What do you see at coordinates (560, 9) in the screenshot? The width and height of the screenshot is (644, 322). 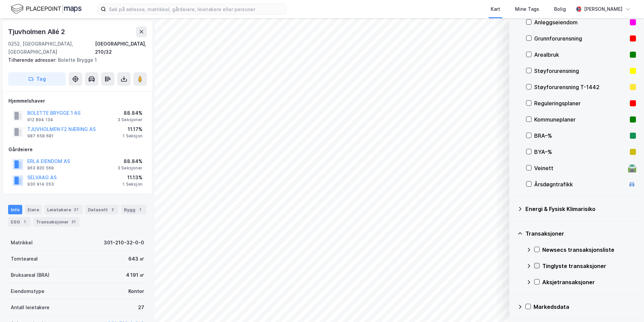 I see `div: Bolig` at bounding box center [560, 9].